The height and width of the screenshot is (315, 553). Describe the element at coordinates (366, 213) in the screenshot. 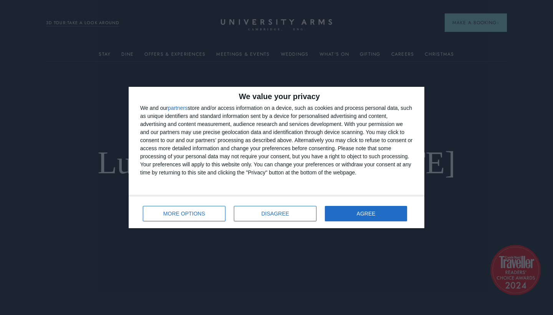

I see `span: AGREE` at that location.